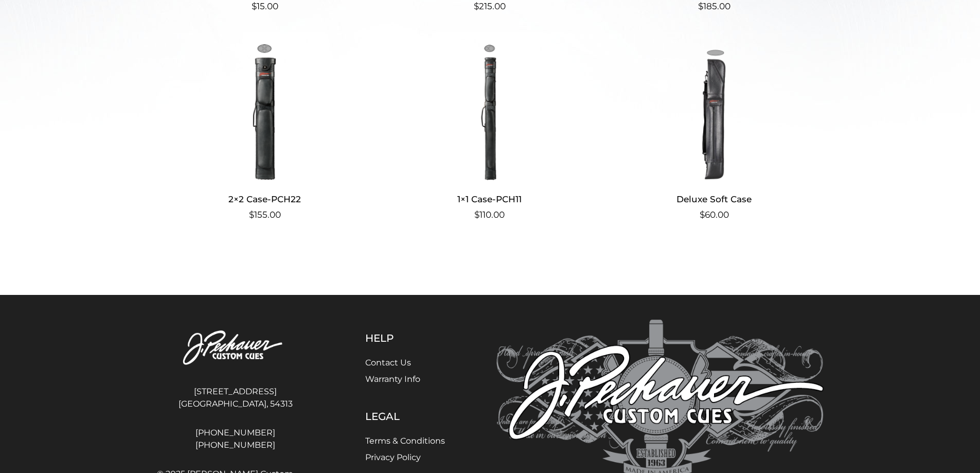 The height and width of the screenshot is (473, 980). What do you see at coordinates (490, 6) in the screenshot?
I see `bdi: 215.00` at bounding box center [490, 6].